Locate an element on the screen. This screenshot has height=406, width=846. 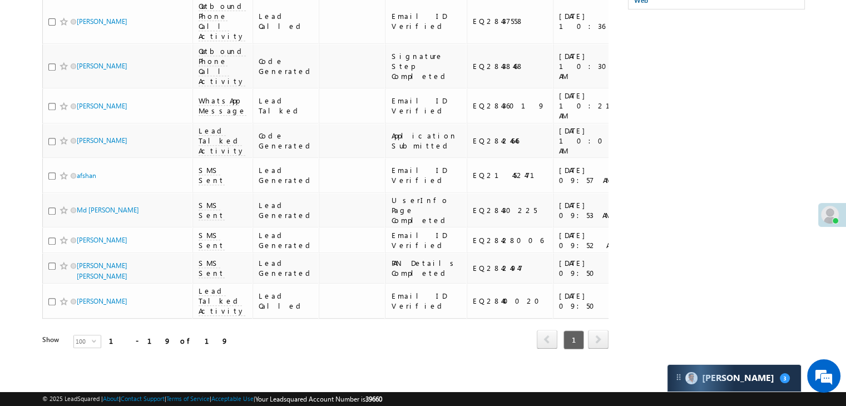
a: afshan is located at coordinates (86, 175).